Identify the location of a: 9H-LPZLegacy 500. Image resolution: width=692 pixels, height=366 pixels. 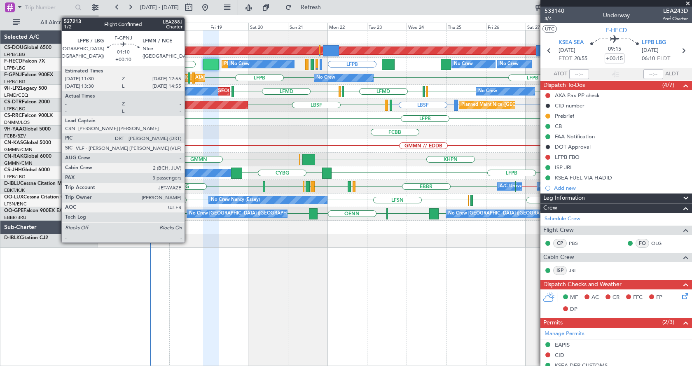
(26, 89).